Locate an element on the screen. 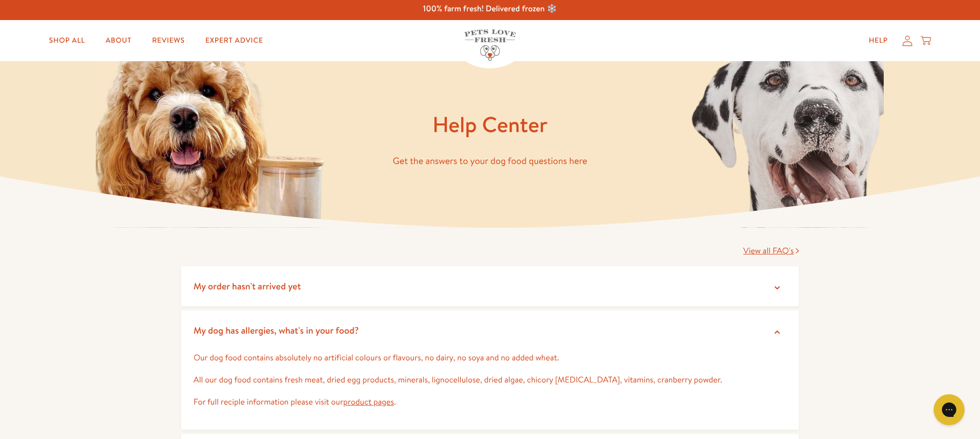  span: View all FAQ's is located at coordinates (769, 251).